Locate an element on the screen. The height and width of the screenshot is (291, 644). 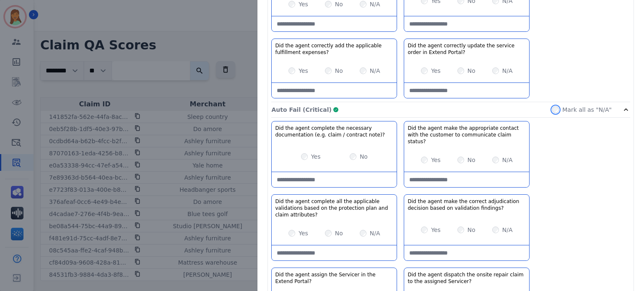
h3: Did the agent make the appropriate contact with the customer to communicate claim status? is located at coordinates (467, 135).